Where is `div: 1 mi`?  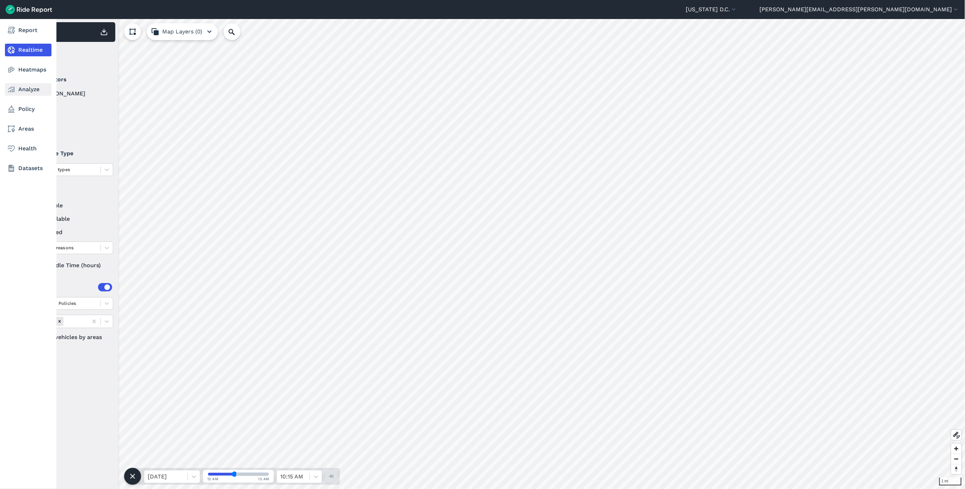 div: 1 mi is located at coordinates (950, 482).